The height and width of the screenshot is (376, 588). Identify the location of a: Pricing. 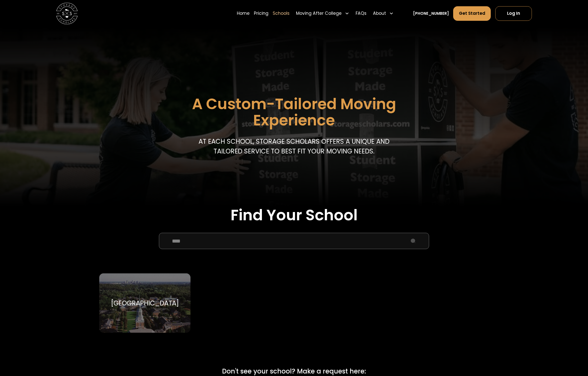
(261, 14).